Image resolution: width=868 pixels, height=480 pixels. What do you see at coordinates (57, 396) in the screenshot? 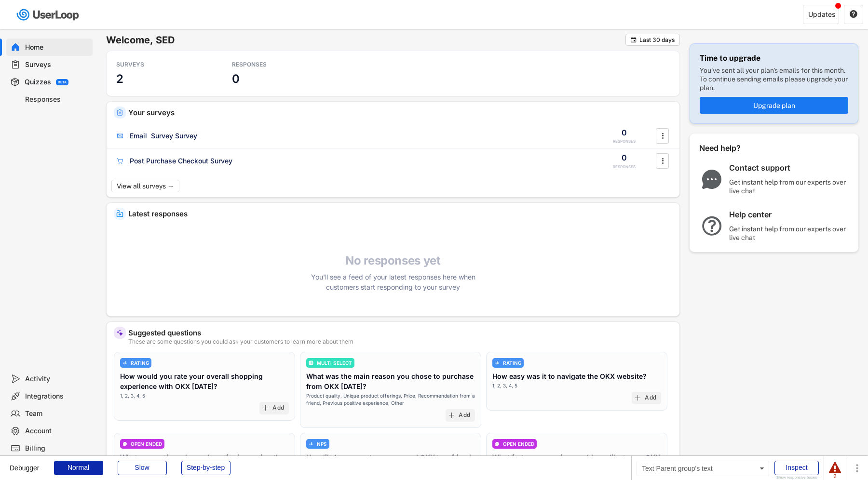
I see `div: Integrations` at bounding box center [57, 396].